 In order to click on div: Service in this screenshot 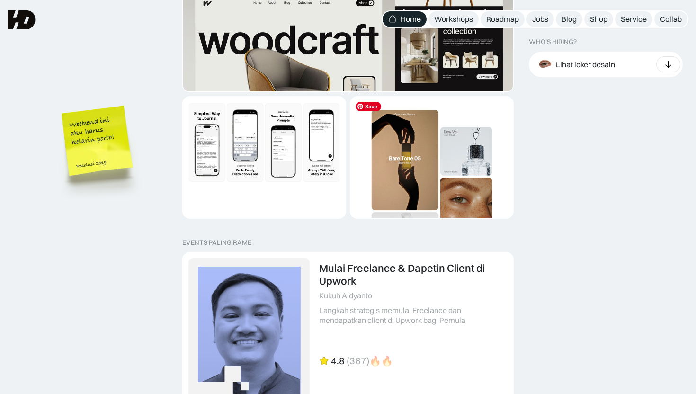, I will do `click(634, 19)`.